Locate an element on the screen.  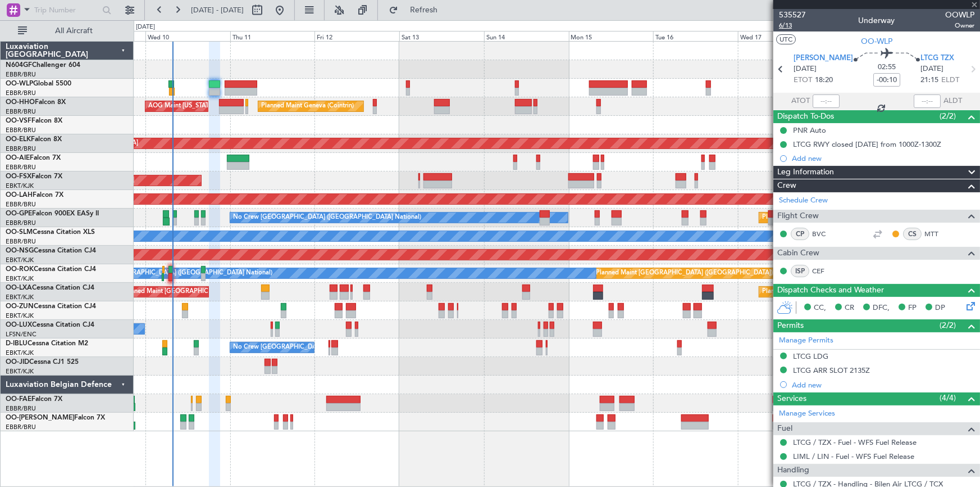
span: FP is located at coordinates (912, 308).